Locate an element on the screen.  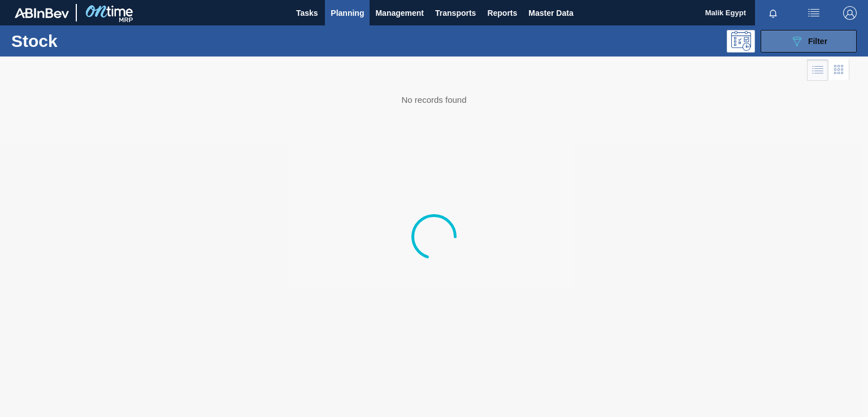
span: Filter is located at coordinates (818, 41).